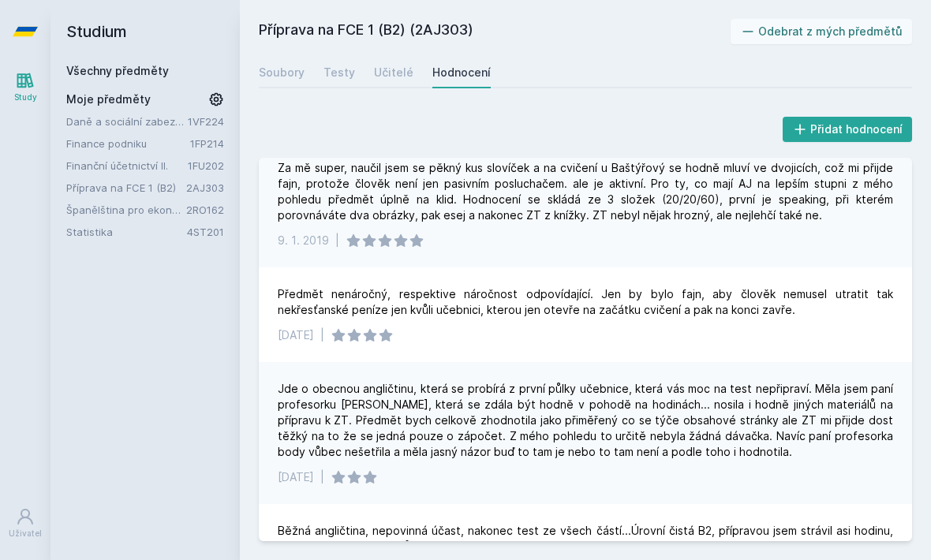 The image size is (931, 560). I want to click on button: Přidat hodnocení, so click(847, 130).